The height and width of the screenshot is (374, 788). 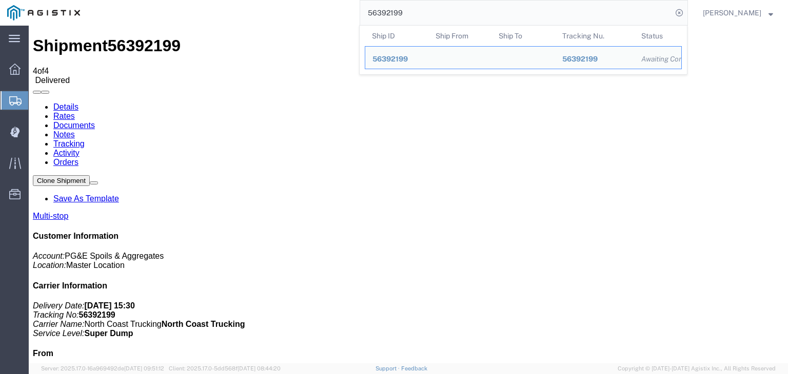 I want to click on i: Carrier Name:, so click(x=30, y=298).